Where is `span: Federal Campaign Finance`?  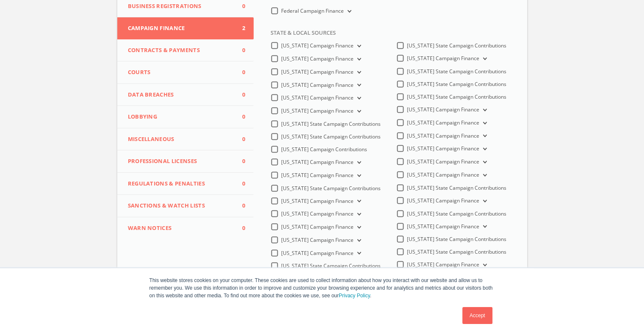 span: Federal Campaign Finance is located at coordinates (312, 11).